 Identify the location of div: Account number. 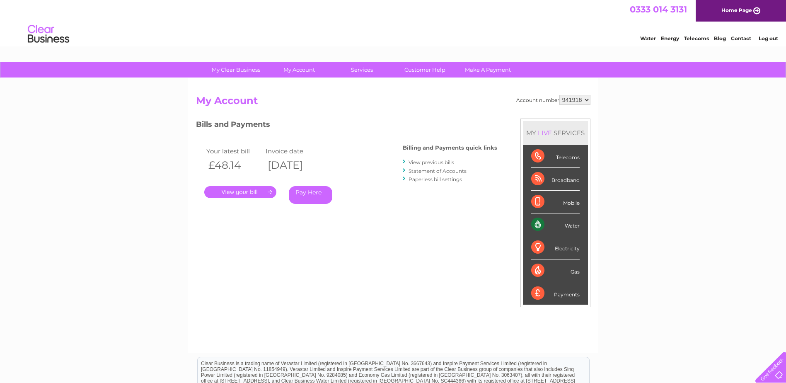
(553, 100).